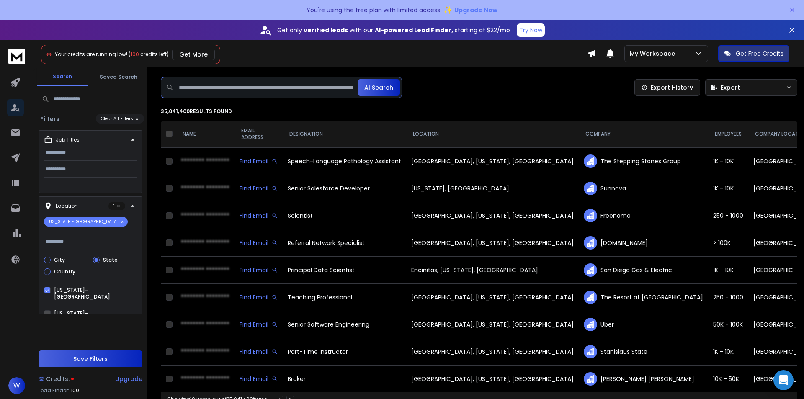 Image resolution: width=804 pixels, height=399 pixels. Describe the element at coordinates (193, 54) in the screenshot. I see `button: Get More` at that location.